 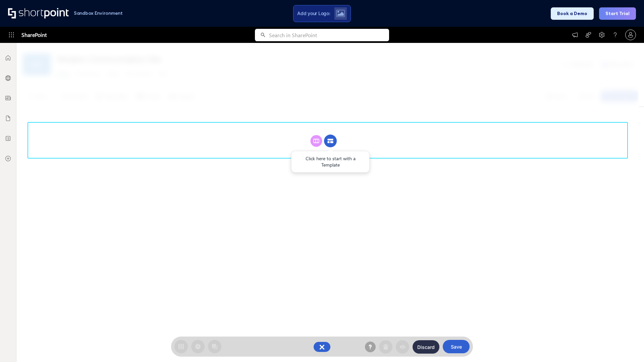 What do you see at coordinates (314, 13) in the screenshot?
I see `span: Add your Logo:` at bounding box center [314, 13].